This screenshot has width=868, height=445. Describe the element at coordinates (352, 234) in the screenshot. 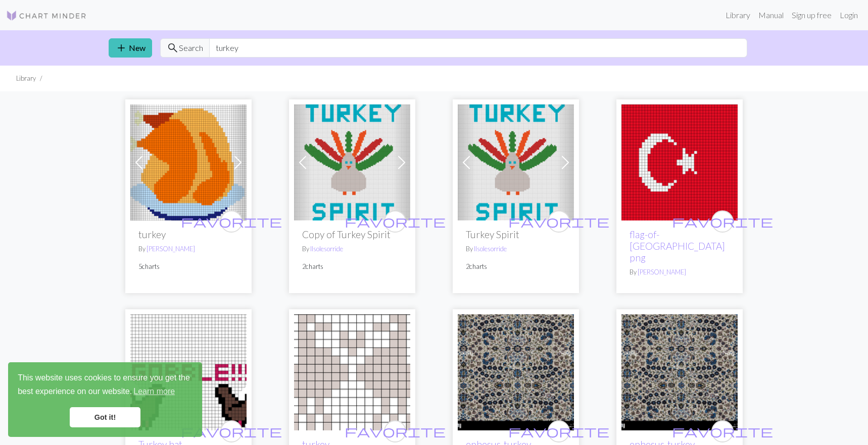

I see `h2: Copy of Turkey Spirit` at that location.